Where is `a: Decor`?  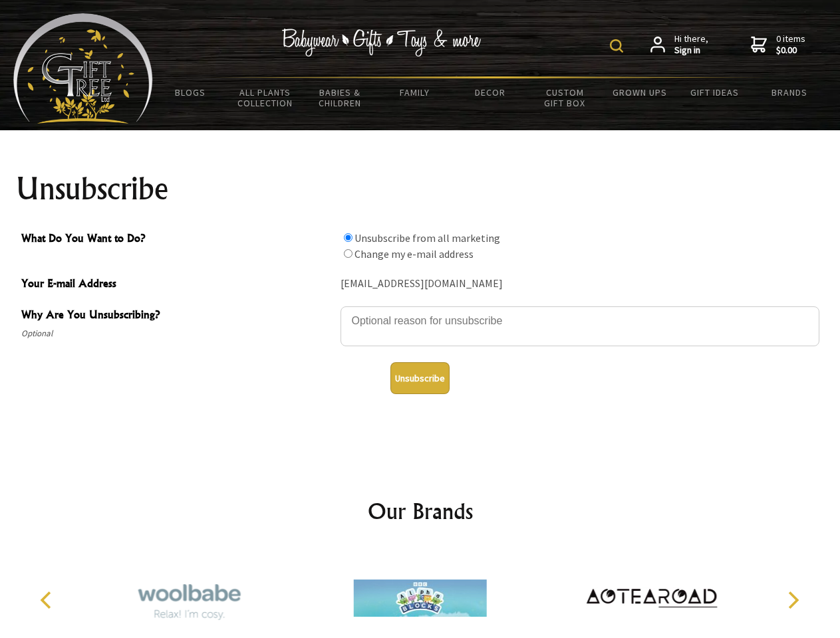 a: Decor is located at coordinates (489, 93).